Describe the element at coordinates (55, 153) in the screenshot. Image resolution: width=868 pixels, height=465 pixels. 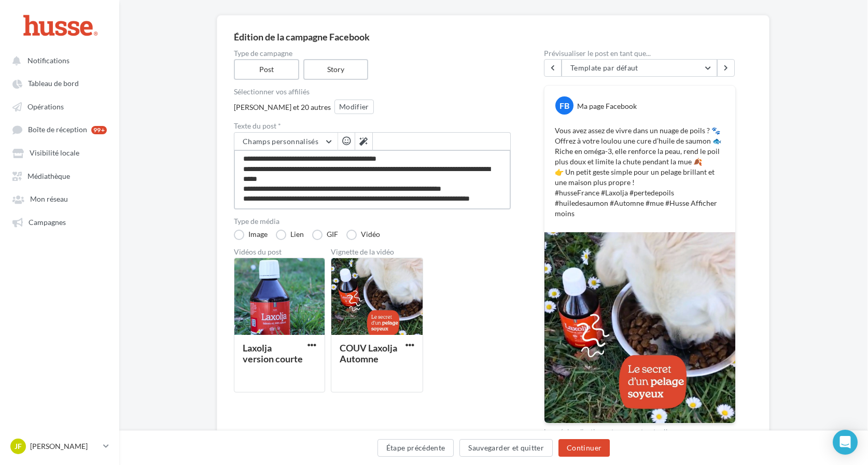
I see `span: Visibilité locale` at that location.